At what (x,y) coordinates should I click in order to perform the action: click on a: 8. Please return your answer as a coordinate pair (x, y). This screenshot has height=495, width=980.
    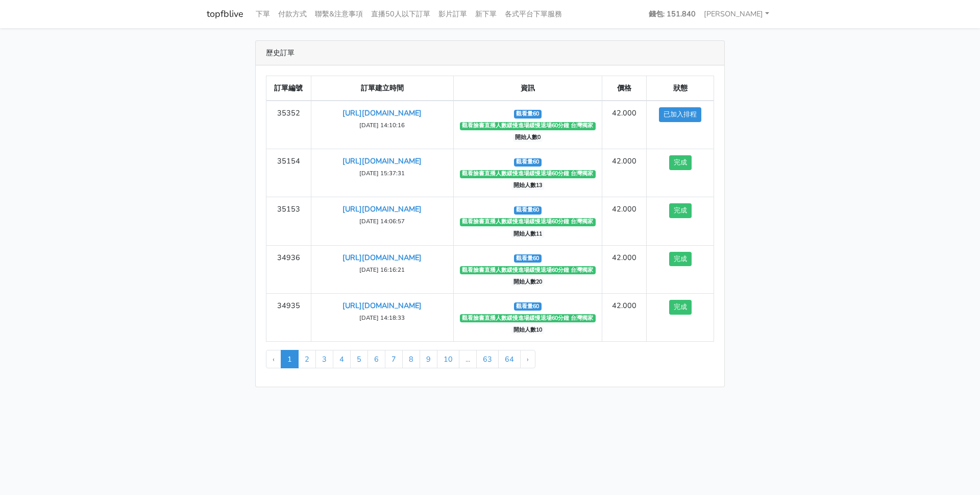
    Looking at the image, I should click on (411, 359).